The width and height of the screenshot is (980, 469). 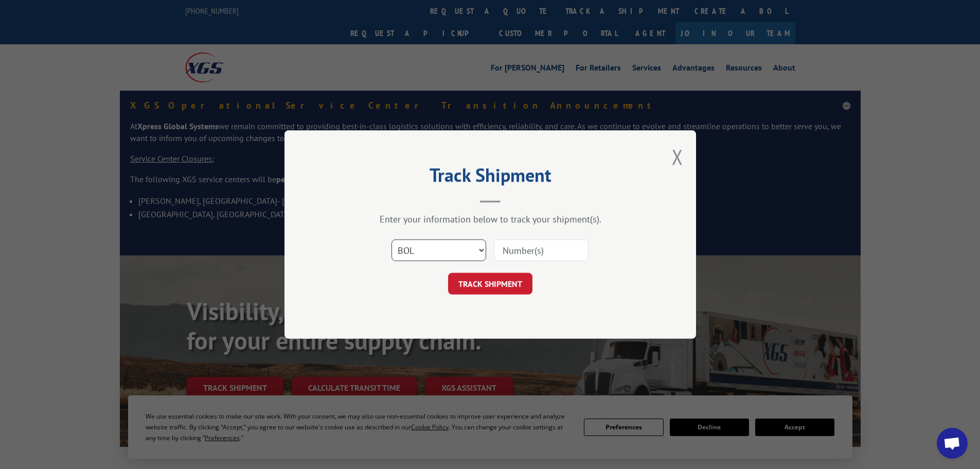 I want to click on h2: Track Shipment, so click(x=490, y=178).